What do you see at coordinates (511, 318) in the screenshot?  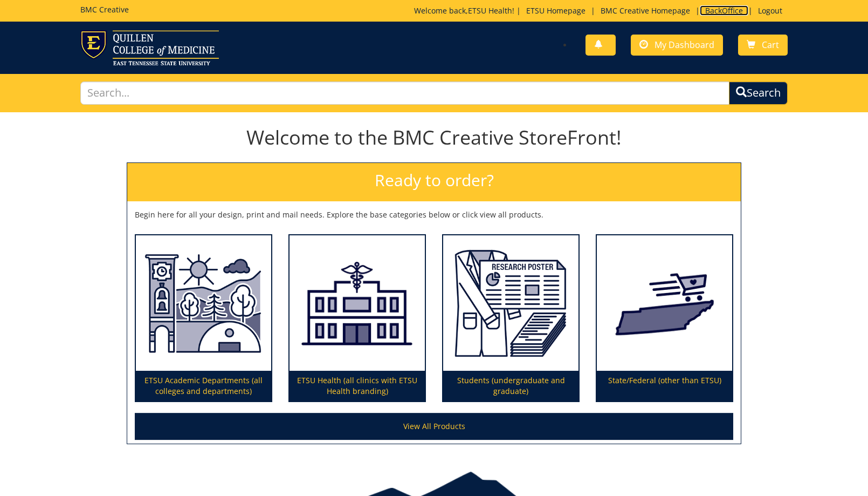 I see `a: Students (undergraduate and graduate)` at bounding box center [511, 318].